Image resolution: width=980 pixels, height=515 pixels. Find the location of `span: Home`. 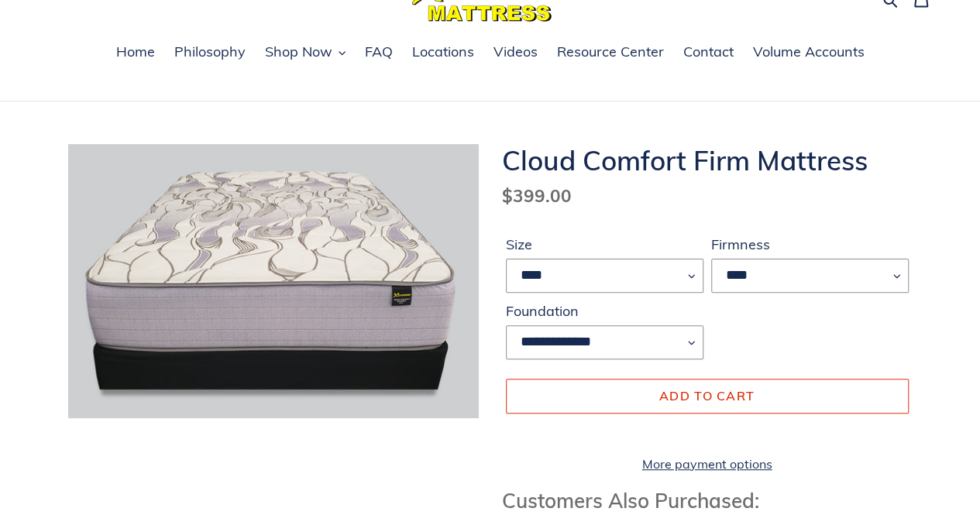

span: Home is located at coordinates (136, 52).